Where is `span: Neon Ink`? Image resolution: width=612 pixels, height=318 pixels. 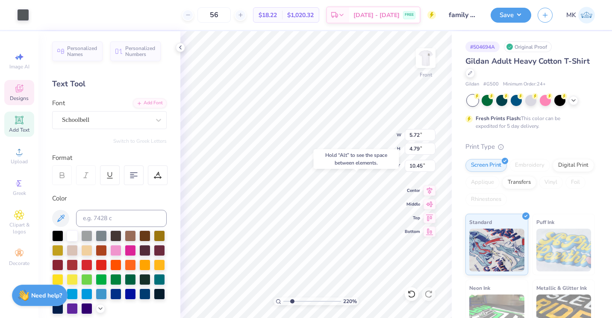 span: Neon Ink is located at coordinates (479, 288).